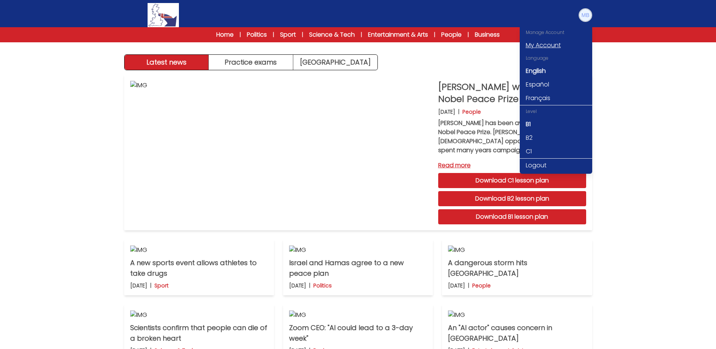 The width and height of the screenshot is (716, 349). I want to click on a: Home, so click(225, 35).